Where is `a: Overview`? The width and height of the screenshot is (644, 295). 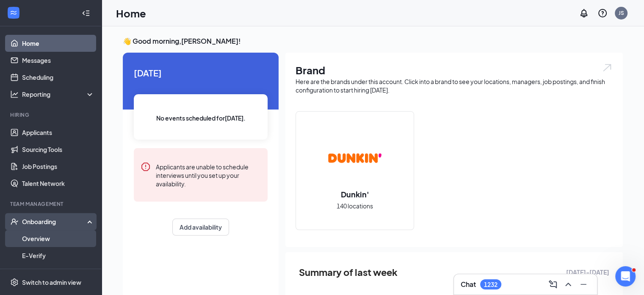
a: Overview is located at coordinates (58, 238).